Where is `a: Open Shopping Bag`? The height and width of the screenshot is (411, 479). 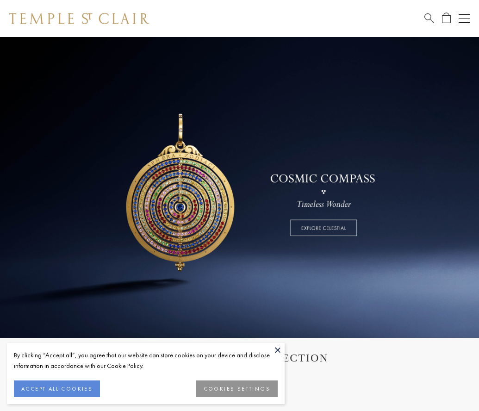 a: Open Shopping Bag is located at coordinates (446, 18).